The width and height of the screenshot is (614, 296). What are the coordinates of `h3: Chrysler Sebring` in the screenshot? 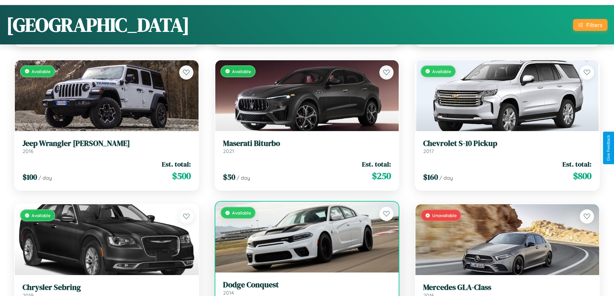 It's located at (107, 287).